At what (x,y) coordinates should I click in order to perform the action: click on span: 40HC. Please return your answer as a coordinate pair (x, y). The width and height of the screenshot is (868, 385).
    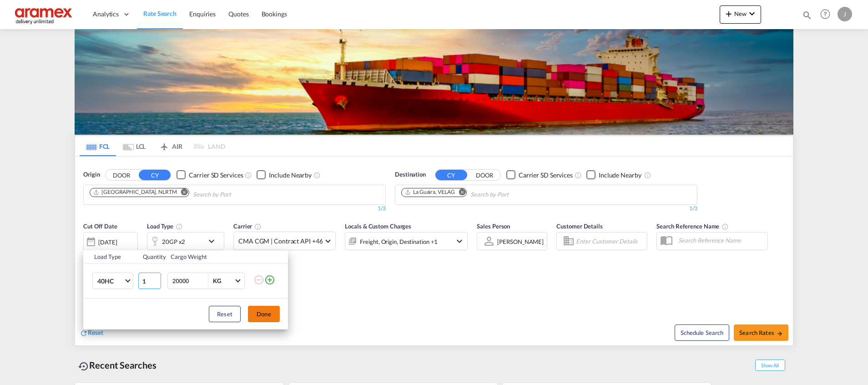
    Looking at the image, I should click on (110, 282).